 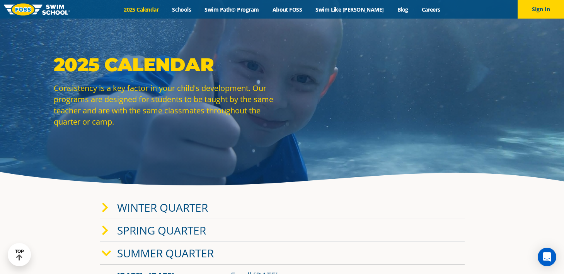 What do you see at coordinates (287, 9) in the screenshot?
I see `a: About FOSS` at bounding box center [287, 9].